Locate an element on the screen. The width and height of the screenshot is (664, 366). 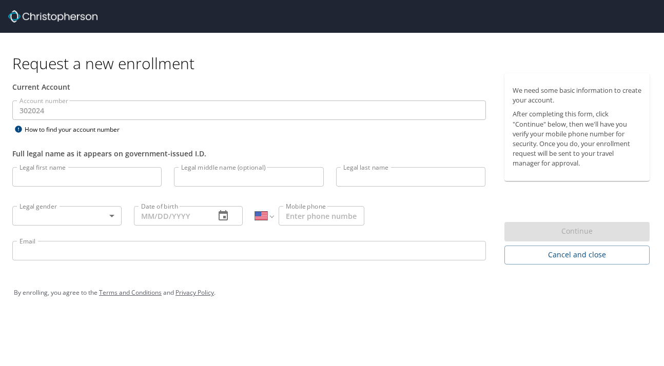
button: Cancel and close is located at coordinates (577, 255).